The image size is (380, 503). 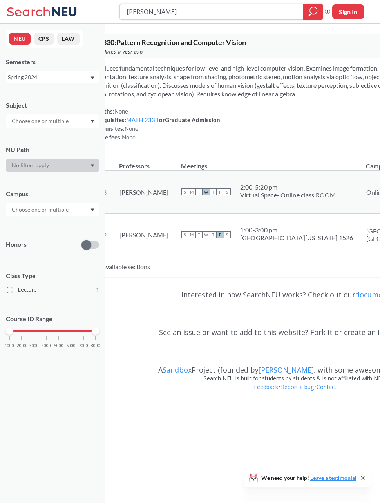 I want to click on div: Virtual Space- Online class ROOM, so click(x=288, y=195).